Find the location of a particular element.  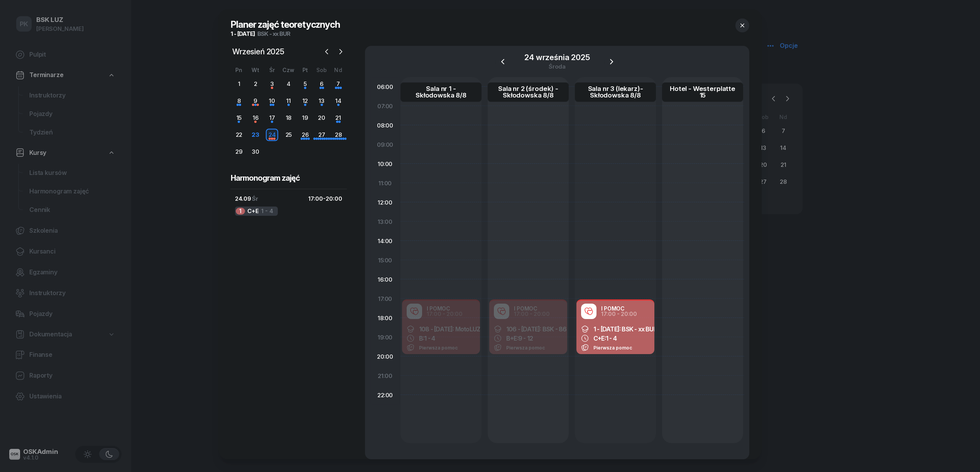

span: Pierwsza pomoc is located at coordinates (613, 348).